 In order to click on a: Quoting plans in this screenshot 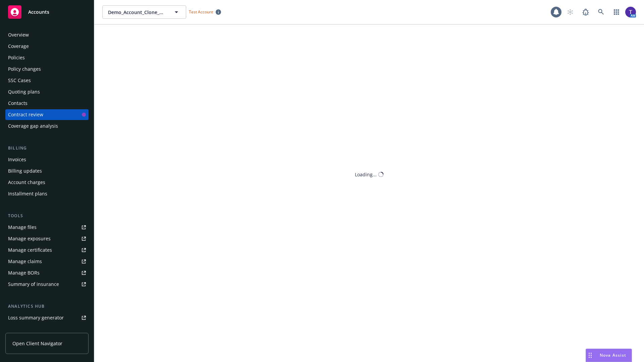, I will do `click(47, 92)`.